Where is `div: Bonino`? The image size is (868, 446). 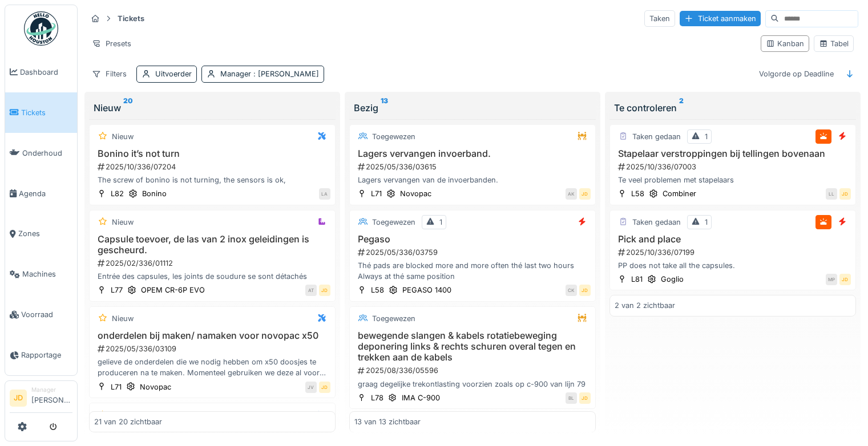 div: Bonino is located at coordinates (154, 194).